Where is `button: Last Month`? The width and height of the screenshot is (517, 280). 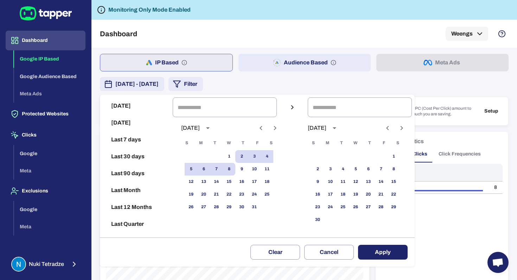
button: Last Month is located at coordinates (136, 190).